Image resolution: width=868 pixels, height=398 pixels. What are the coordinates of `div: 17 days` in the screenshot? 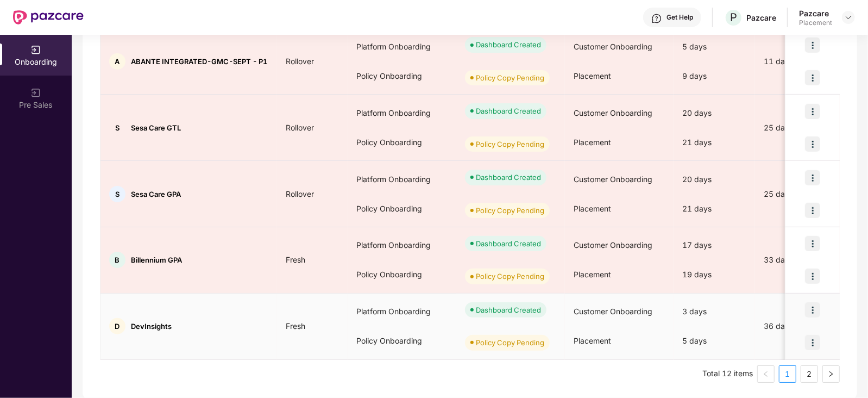 It's located at (714, 245).